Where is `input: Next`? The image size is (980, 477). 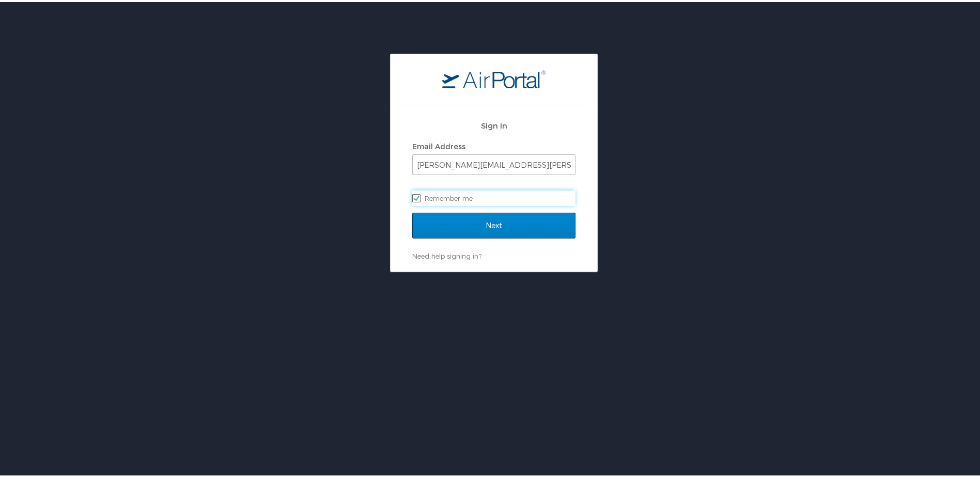 input: Next is located at coordinates (494, 223).